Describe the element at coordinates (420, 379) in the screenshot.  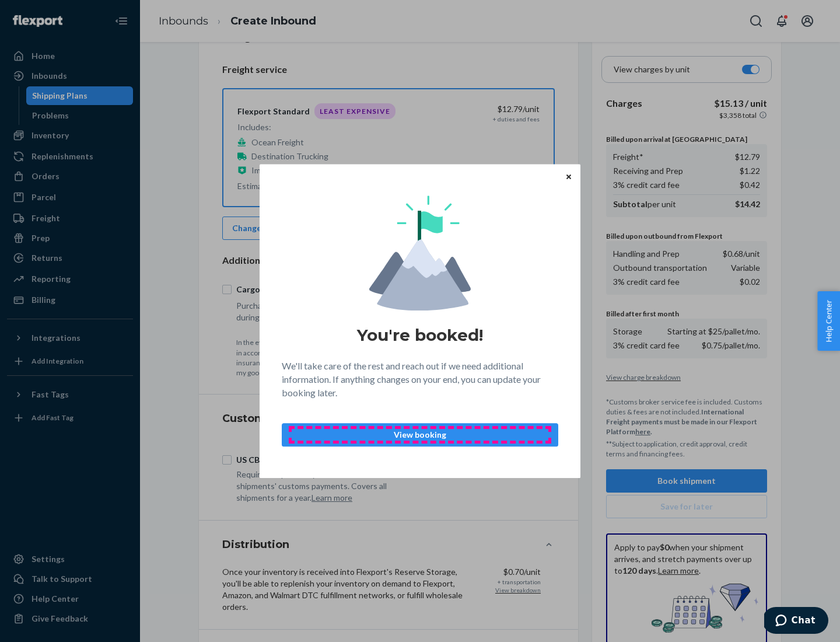
I see `p: We'll take care of the rest and reach out if we need additional information. If anything changes ...` at that location.